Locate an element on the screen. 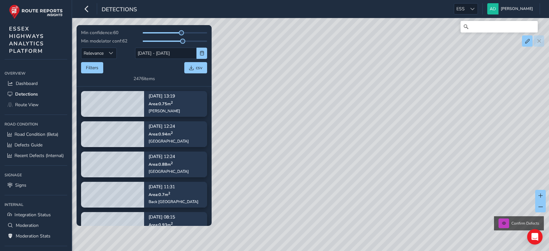  input: Search is located at coordinates (499, 27).